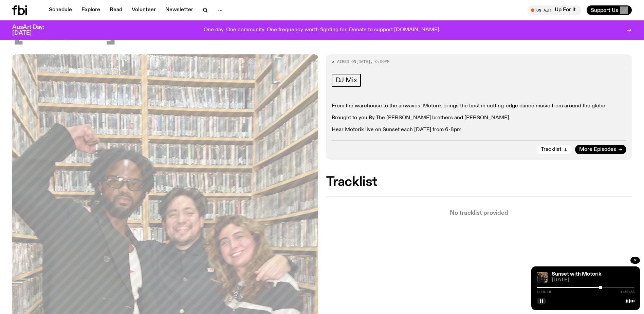  What do you see at coordinates (143, 10) in the screenshot?
I see `a: Volunteer` at bounding box center [143, 10].